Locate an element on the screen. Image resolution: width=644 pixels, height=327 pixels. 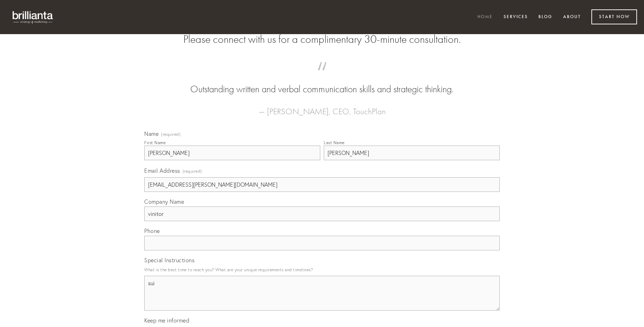
div: First Name is located at coordinates (155, 143).